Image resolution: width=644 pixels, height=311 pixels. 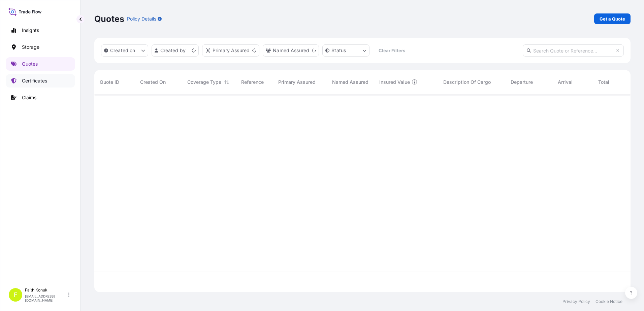 What do you see at coordinates (613, 19) in the screenshot?
I see `p: Get a Quote` at bounding box center [613, 19].